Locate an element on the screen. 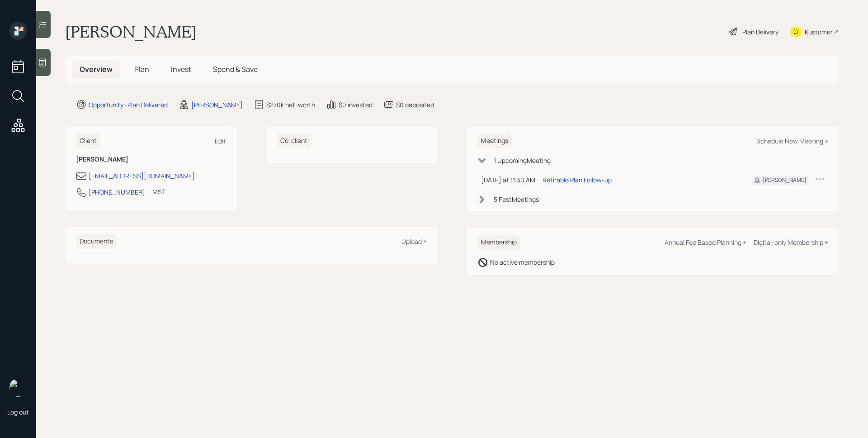  img: james-distasi-headshot.png is located at coordinates (18, 388).